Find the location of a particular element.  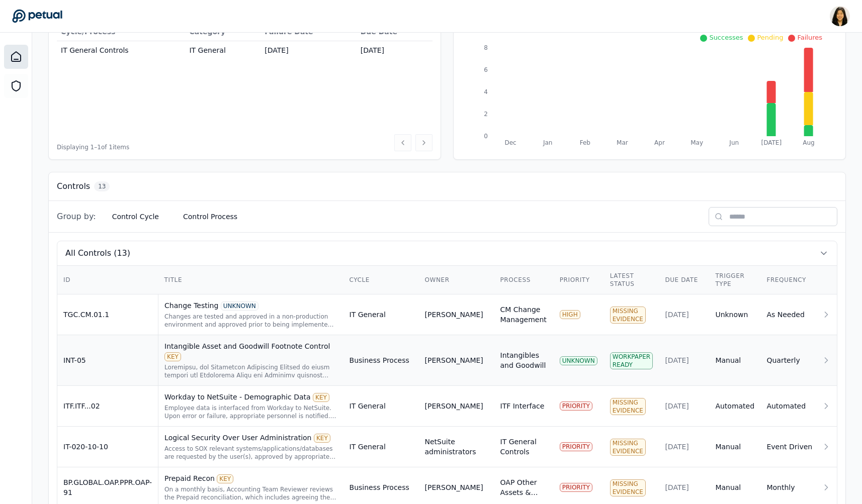

tspan: Apr is located at coordinates (660, 142).